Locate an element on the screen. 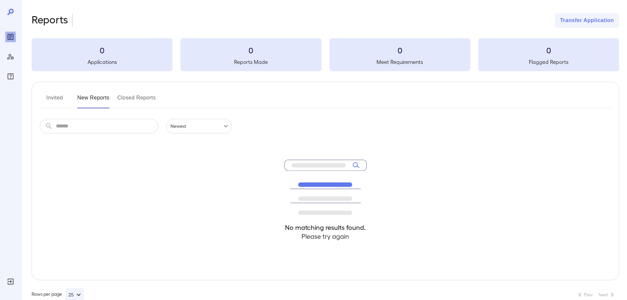 The width and height of the screenshot is (627, 300). h4: Please try again is located at coordinates (325, 236).